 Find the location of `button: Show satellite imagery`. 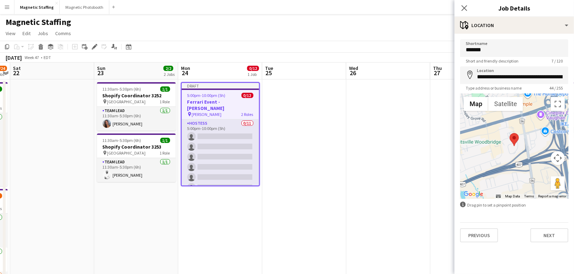

button: Show satellite imagery is located at coordinates (505, 104).